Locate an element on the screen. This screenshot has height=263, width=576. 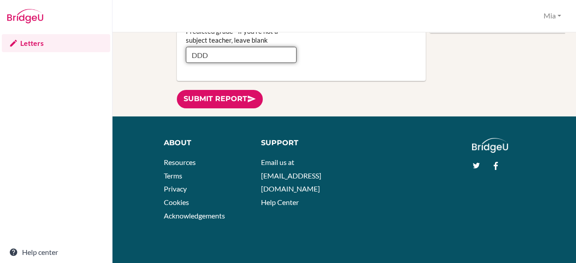
a: Resources is located at coordinates (179, 162).